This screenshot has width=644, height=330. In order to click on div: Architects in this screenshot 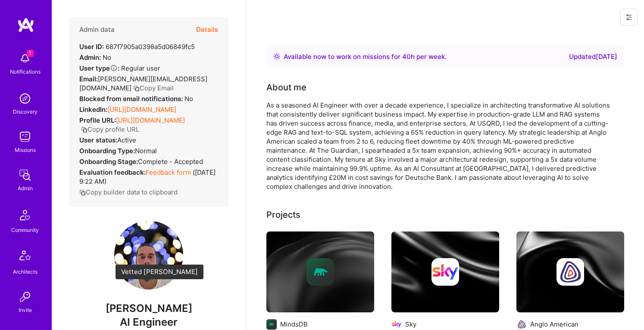, I will do `click(25, 271)`.